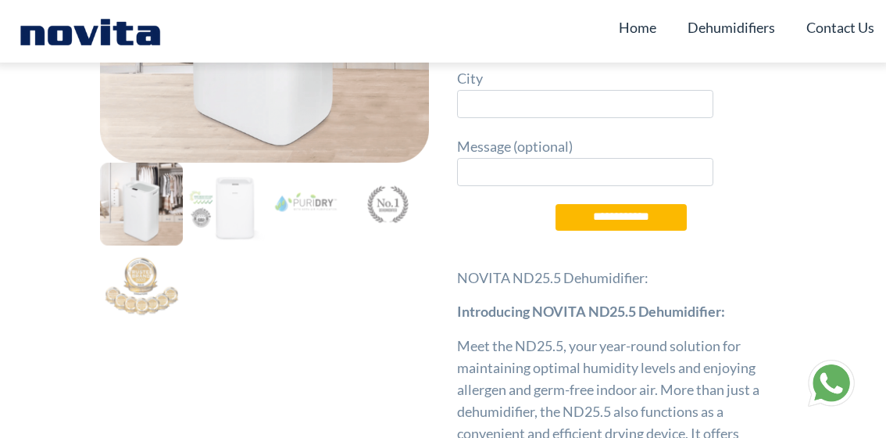 The height and width of the screenshot is (438, 886). Describe the element at coordinates (840, 27) in the screenshot. I see `a: Contact Us` at that location.